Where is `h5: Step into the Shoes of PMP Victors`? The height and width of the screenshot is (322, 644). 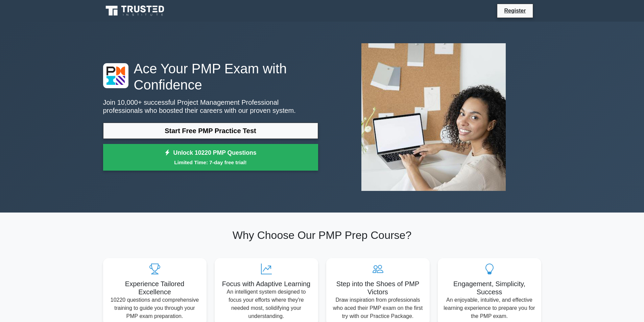 h5: Step into the Shoes of PMP Victors is located at coordinates (378, 288).